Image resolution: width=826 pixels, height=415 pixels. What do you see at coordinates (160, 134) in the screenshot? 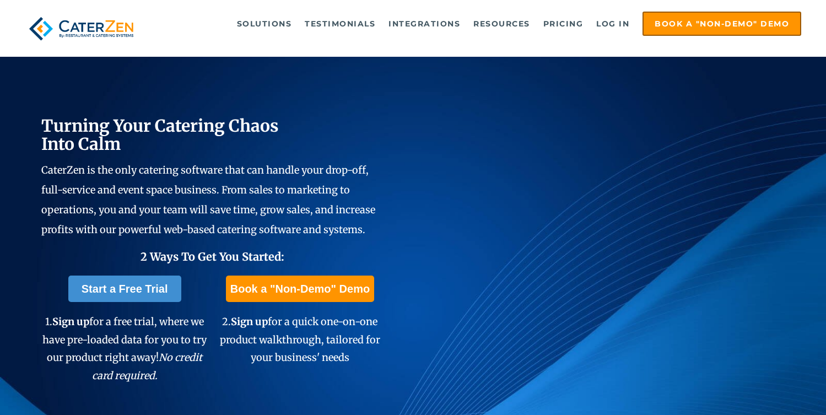
I see `span: Turning Your Catering Chaos Into Calm` at bounding box center [160, 134].